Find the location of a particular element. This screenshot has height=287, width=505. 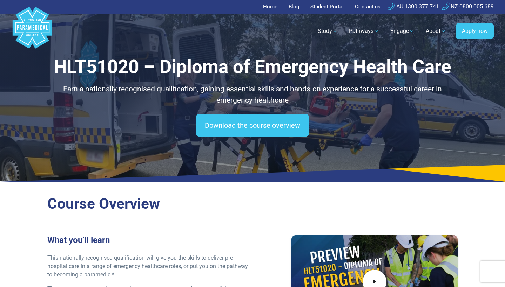

p: This nationally recognised qualification will give you the skills to deliver pre-hospital care in... is located at coordinates (148, 267).